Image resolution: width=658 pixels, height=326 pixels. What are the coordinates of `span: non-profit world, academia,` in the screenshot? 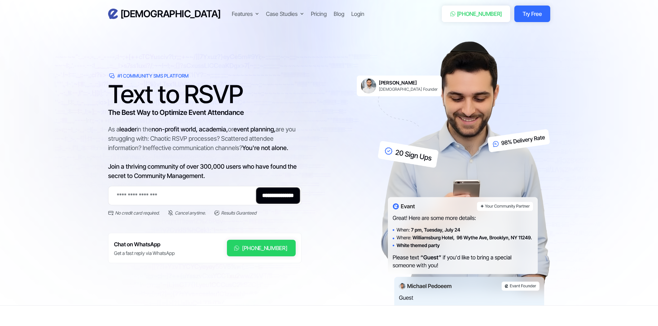 It's located at (190, 129).